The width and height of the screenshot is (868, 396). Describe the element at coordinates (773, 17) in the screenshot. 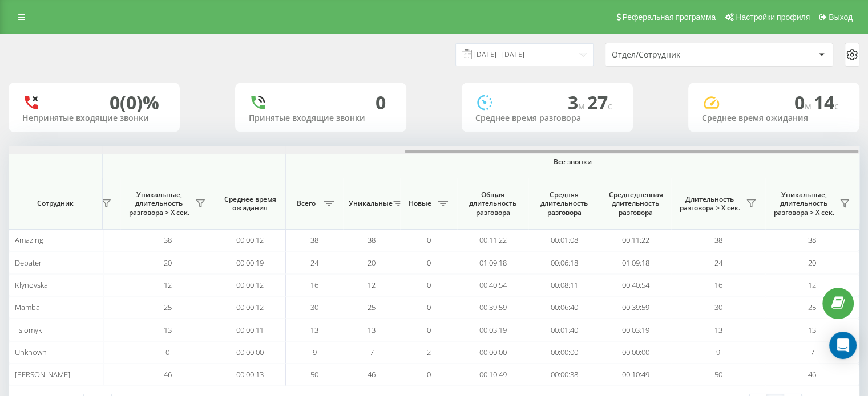

I see `span: Настройки профиля` at that location.